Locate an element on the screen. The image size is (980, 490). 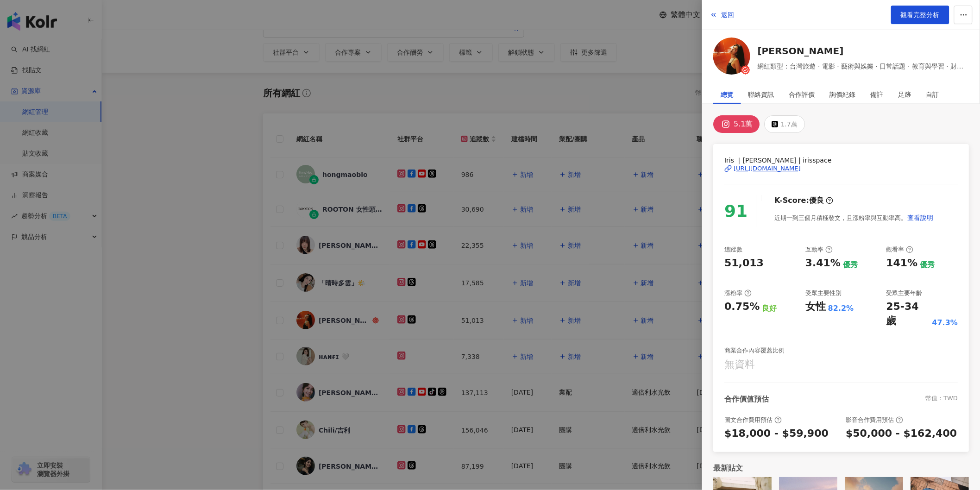
div: 女性 is located at coordinates (815, 307).